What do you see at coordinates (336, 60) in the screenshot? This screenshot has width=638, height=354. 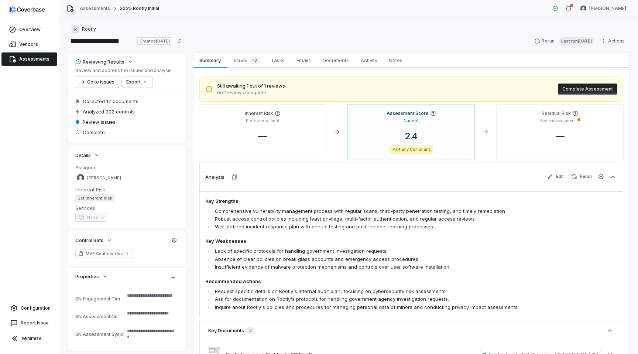 I see `span: Documents` at bounding box center [336, 60].